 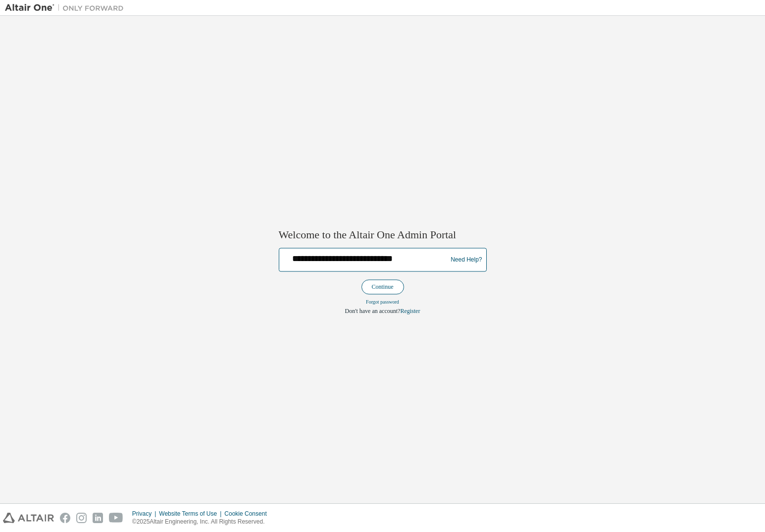 I want to click on span: Don't have an account?, so click(x=373, y=311).